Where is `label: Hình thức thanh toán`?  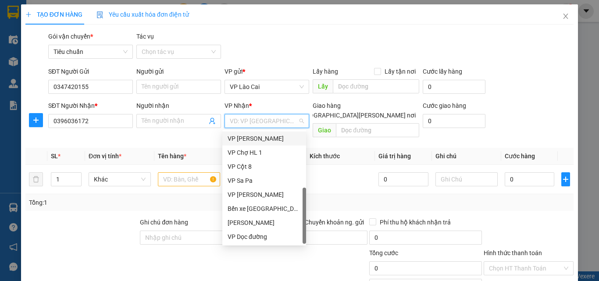
label: Hình thức thanh toán is located at coordinates (513, 253).